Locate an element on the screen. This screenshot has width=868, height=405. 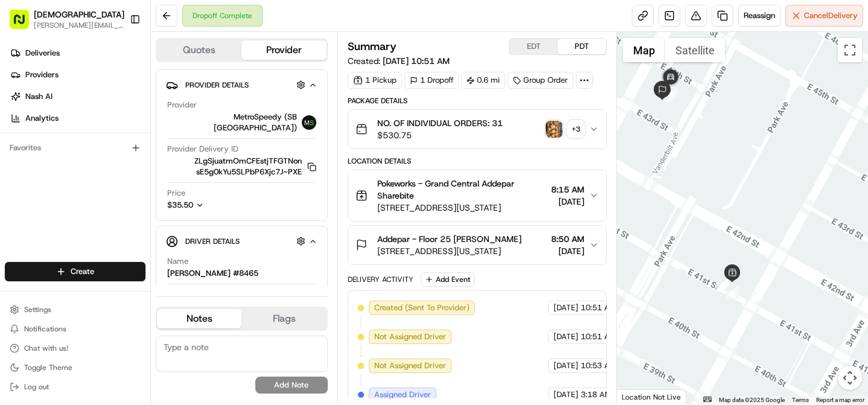
p: Welcome 👋 is located at coordinates (116, 58).